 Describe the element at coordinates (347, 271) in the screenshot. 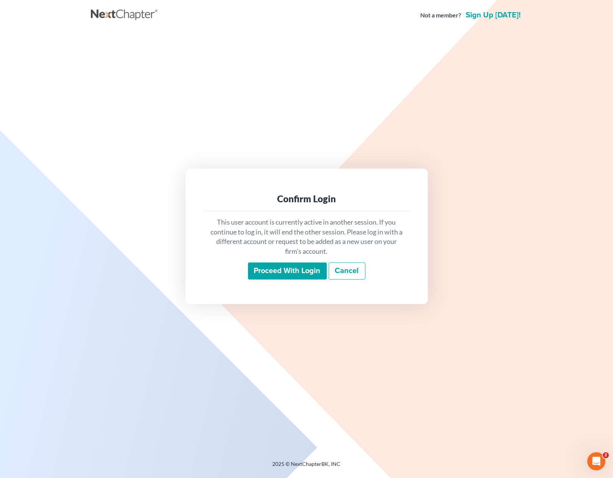

I see `a: Cancel` at that location.